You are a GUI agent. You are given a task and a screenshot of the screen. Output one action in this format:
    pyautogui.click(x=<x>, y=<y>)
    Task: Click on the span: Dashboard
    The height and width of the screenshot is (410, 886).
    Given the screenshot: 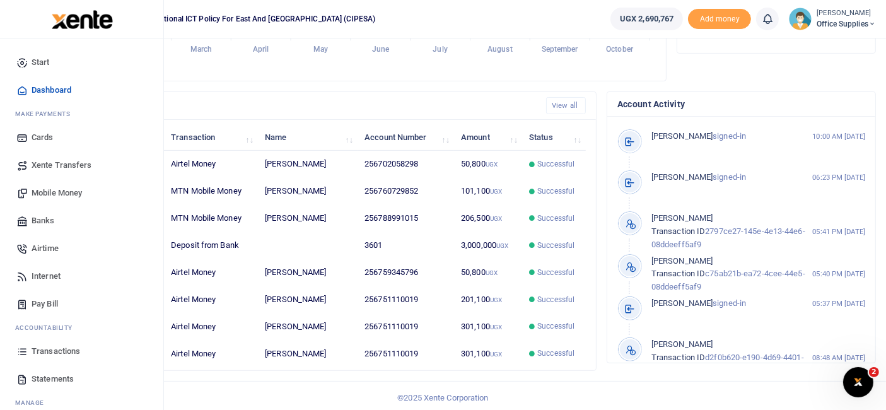 What is the action you would take?
    pyautogui.click(x=51, y=90)
    